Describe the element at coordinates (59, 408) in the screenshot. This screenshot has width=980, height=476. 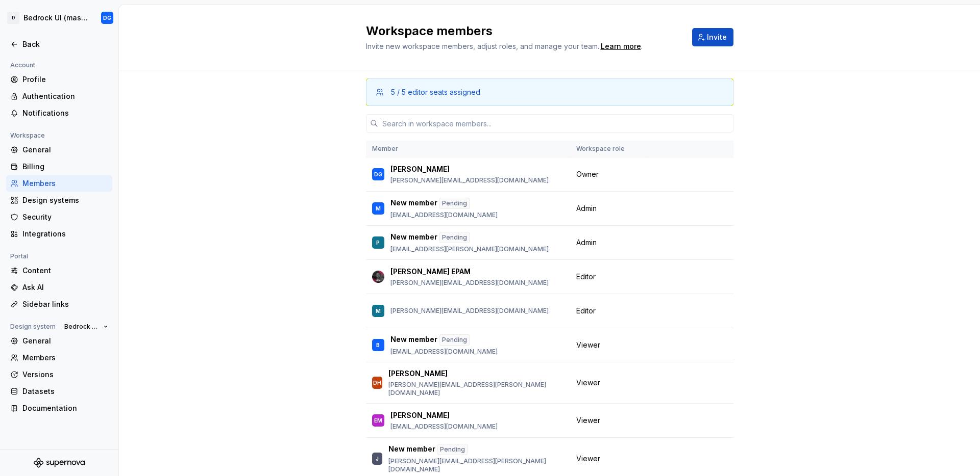
I see `a: Documentation` at that location.